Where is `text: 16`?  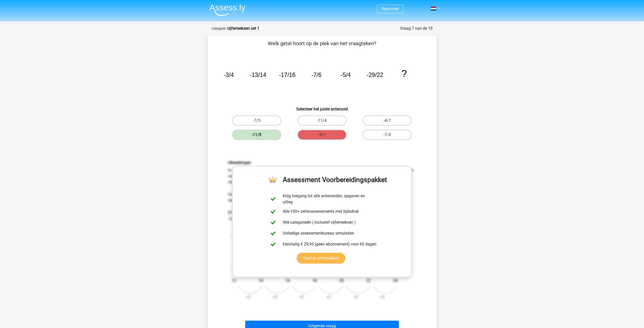
text: 16 is located at coordinates (288, 280).